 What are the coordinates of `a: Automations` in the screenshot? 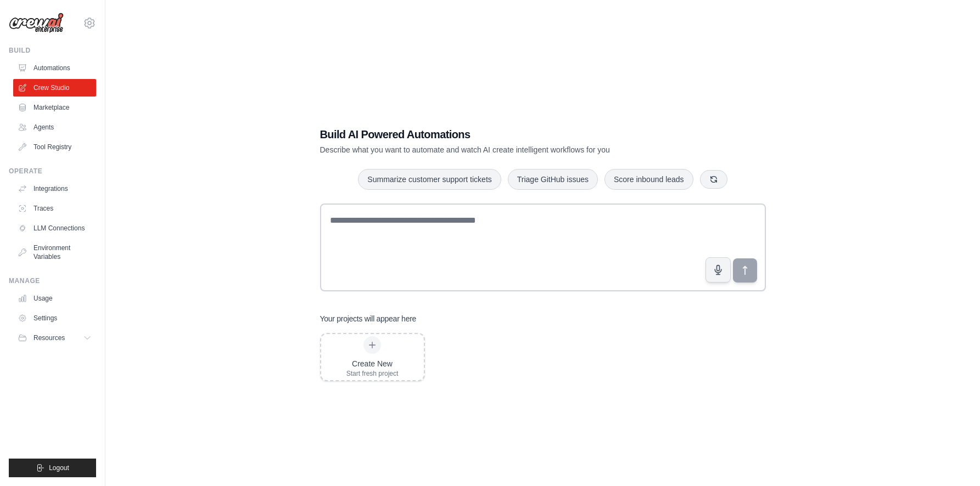 It's located at (55, 68).